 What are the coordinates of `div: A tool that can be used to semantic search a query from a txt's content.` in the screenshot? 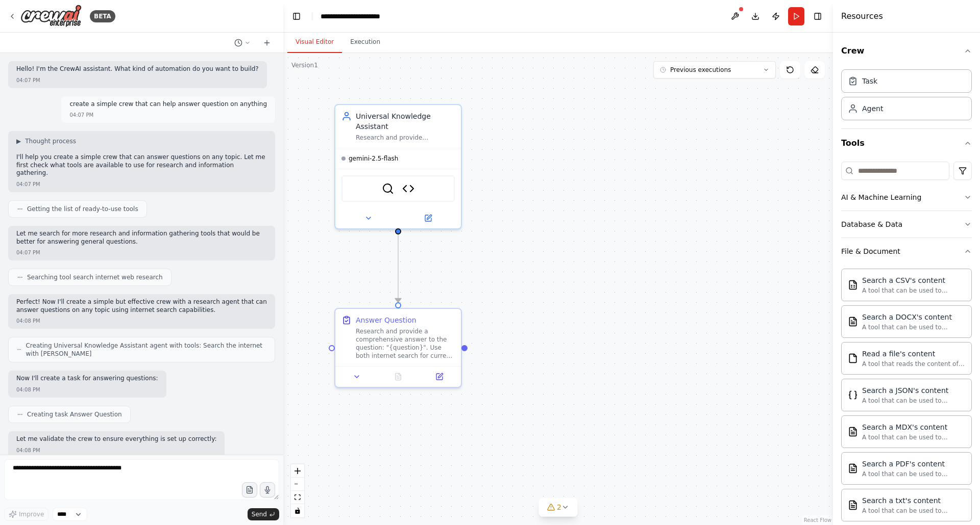 It's located at (913, 511).